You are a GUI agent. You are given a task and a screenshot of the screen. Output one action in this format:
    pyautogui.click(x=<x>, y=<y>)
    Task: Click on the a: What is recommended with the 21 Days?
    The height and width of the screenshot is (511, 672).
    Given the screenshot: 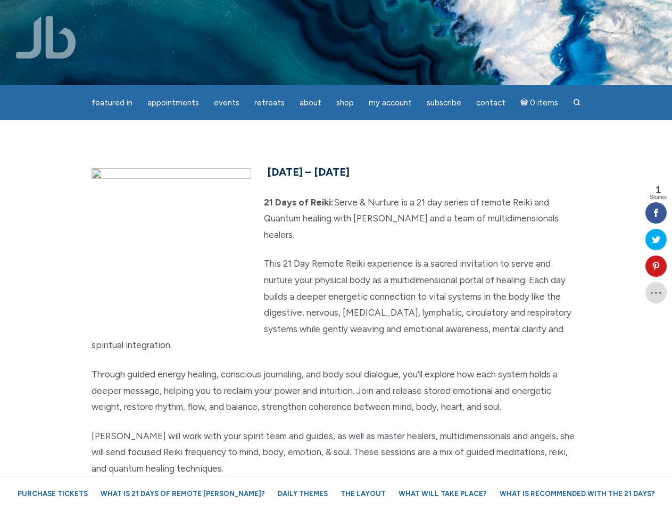 What is the action you would take?
    pyautogui.click(x=578, y=493)
    